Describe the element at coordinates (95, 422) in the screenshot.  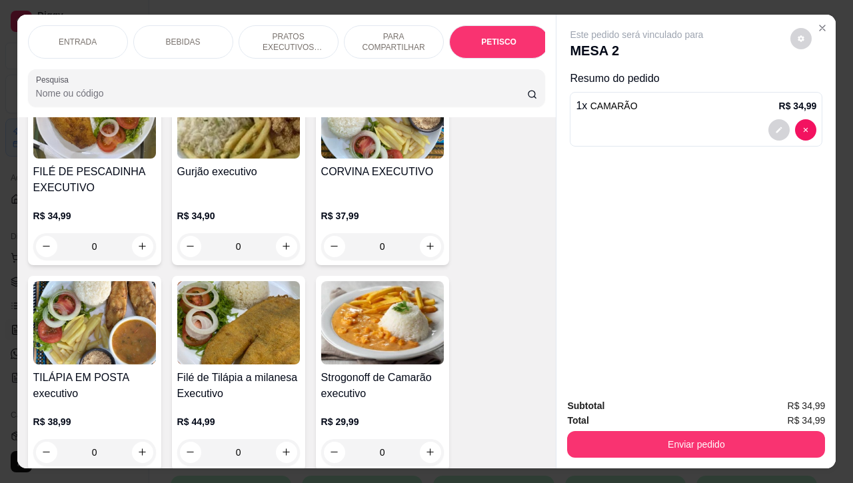
I see `p: R$ 38,99` at that location.